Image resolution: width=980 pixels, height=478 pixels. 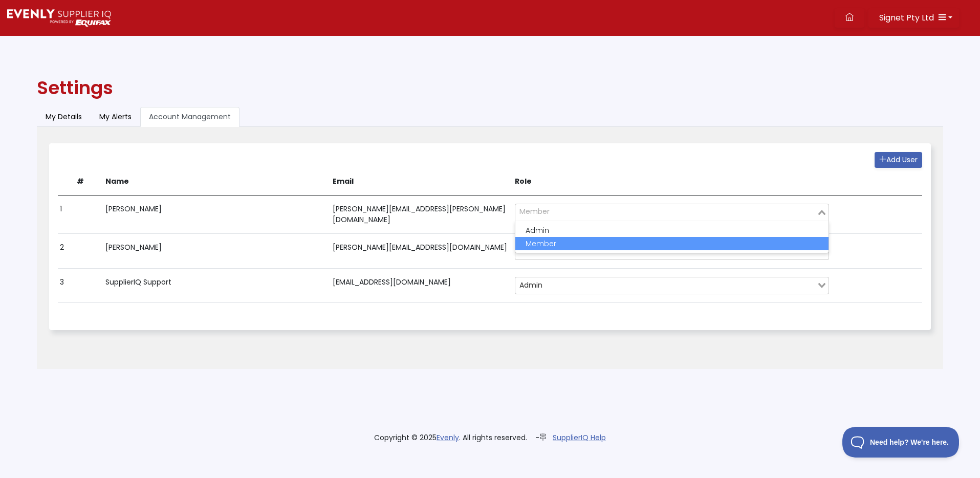 What do you see at coordinates (448, 438) in the screenshot?
I see `a: Evenly` at bounding box center [448, 438].